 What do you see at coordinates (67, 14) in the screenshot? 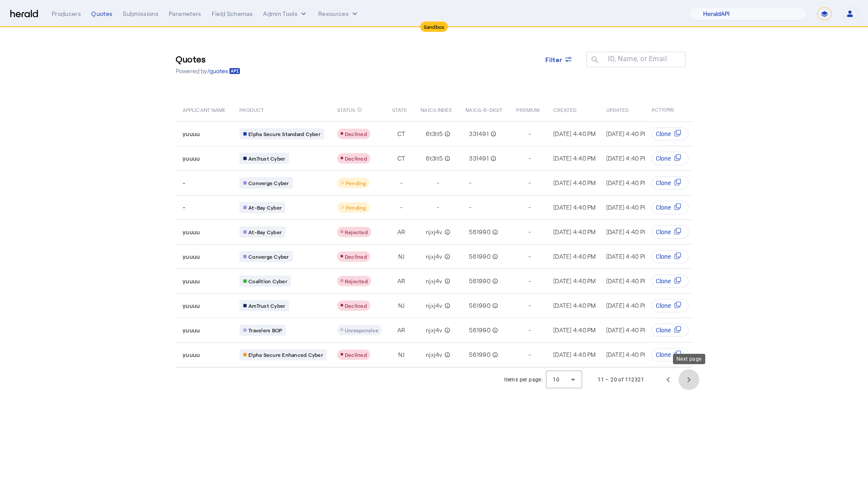
I see `div: Producers` at bounding box center [67, 14].